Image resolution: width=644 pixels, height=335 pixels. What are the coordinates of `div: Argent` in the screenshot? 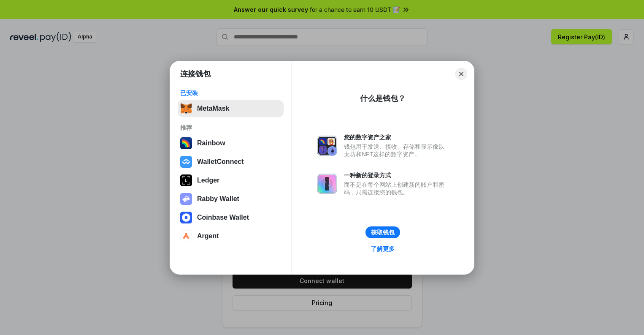 It's located at (208, 236).